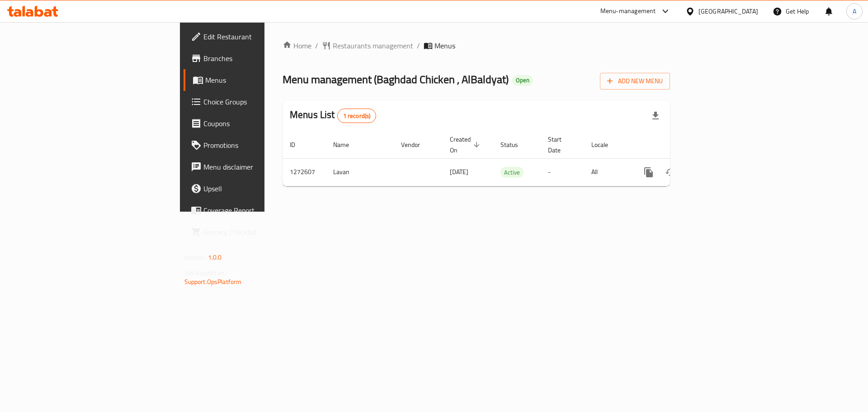 The width and height of the screenshot is (868, 412). I want to click on span: Coverage Report, so click(260, 210).